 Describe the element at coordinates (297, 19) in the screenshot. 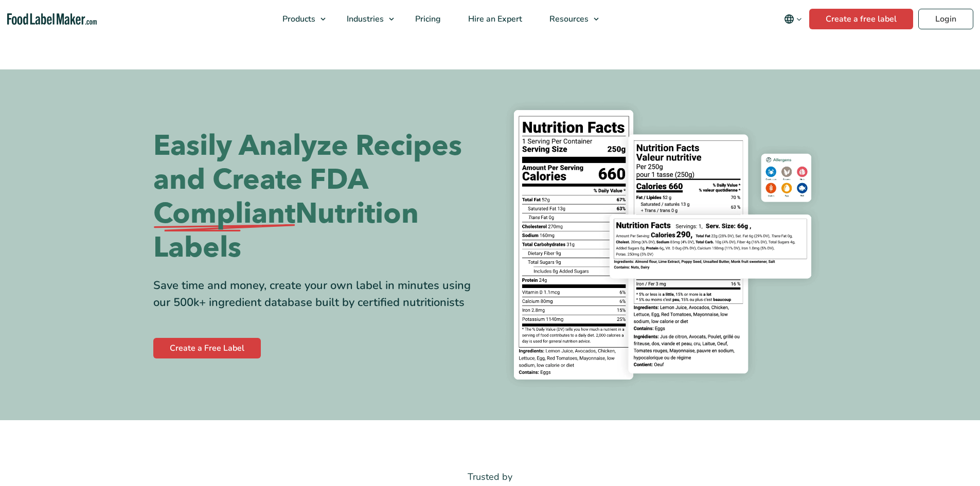

I see `span: Products` at that location.